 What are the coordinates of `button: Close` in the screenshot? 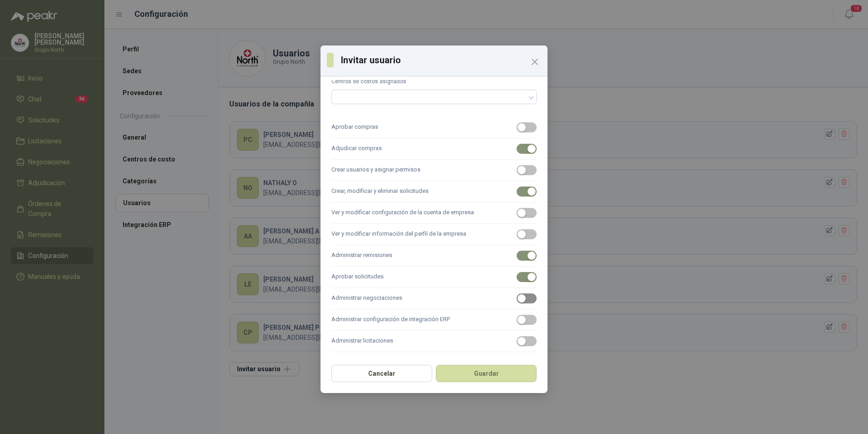 It's located at (535, 62).